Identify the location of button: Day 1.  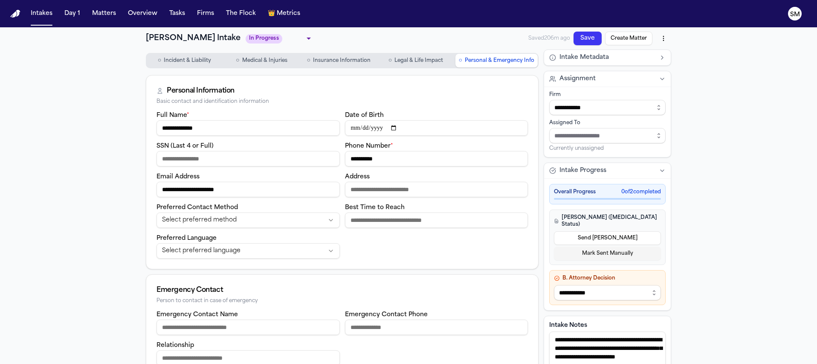
(72, 14).